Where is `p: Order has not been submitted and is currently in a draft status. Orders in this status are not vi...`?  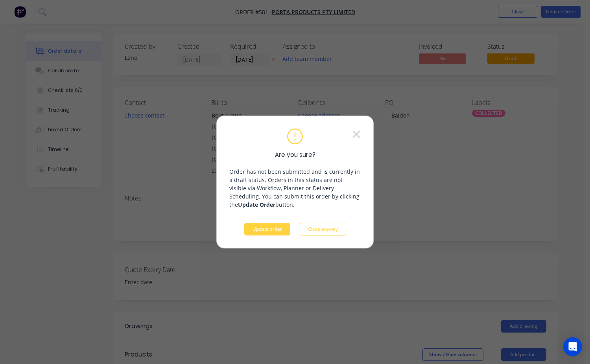 p: Order has not been submitted and is currently in a draft status. Orders in this status are not vi... is located at coordinates (295, 188).